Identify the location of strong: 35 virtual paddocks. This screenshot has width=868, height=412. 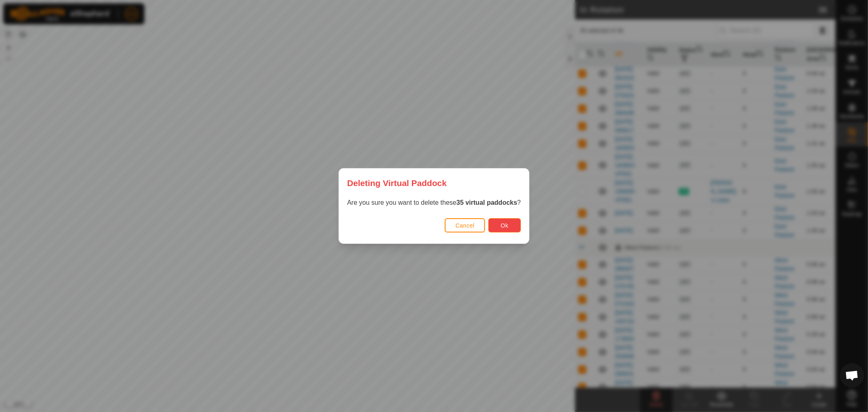
(486, 202).